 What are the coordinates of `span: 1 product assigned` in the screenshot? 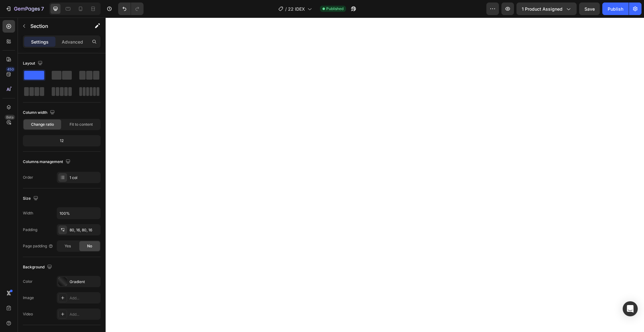 It's located at (542, 9).